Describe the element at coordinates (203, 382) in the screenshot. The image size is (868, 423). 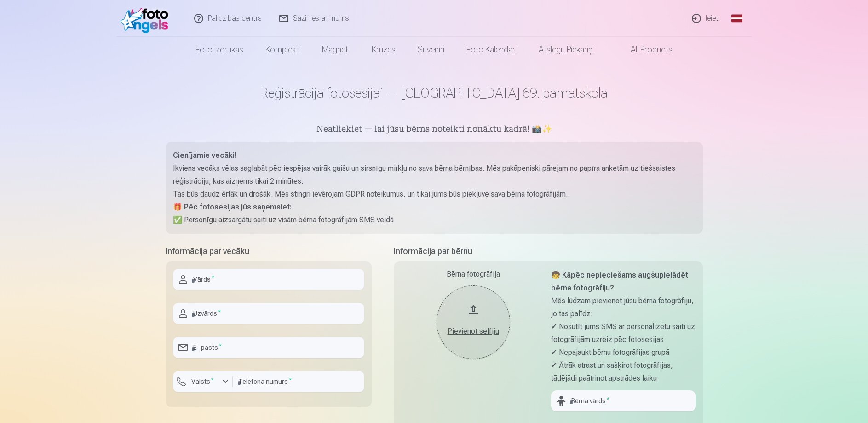
I see `button: Valsts*` at that location.